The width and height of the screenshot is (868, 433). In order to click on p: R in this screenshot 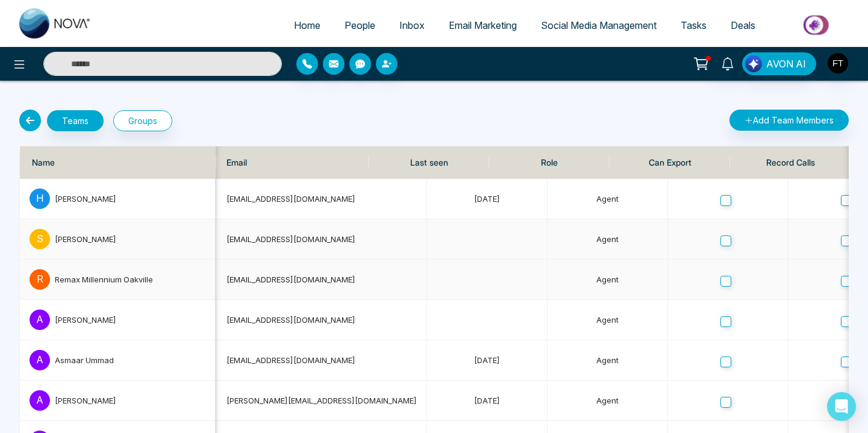, I will do `click(40, 279)`.